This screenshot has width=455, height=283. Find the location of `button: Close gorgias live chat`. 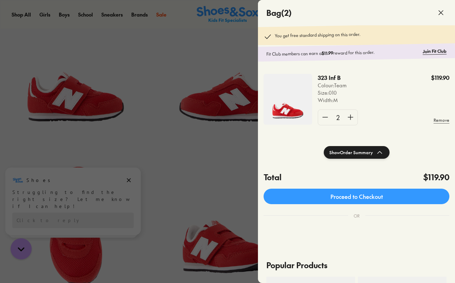

button: Close gorgias live chat is located at coordinates (14, 13).